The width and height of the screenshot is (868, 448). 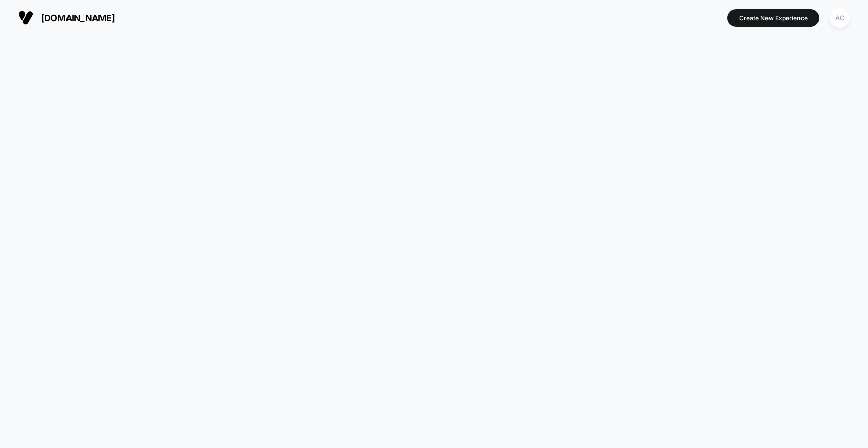 I want to click on button: Create New Experience, so click(x=773, y=18).